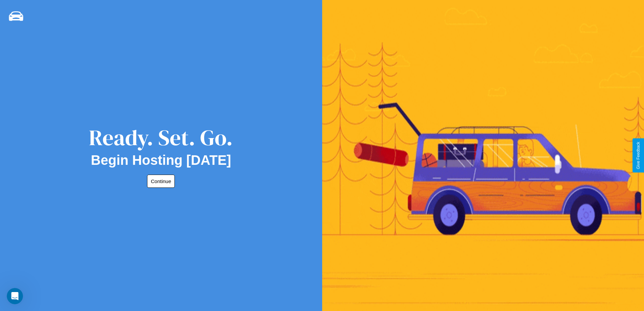 This screenshot has width=644, height=311. Describe the element at coordinates (638, 155) in the screenshot. I see `div: Give Feedback` at that location.